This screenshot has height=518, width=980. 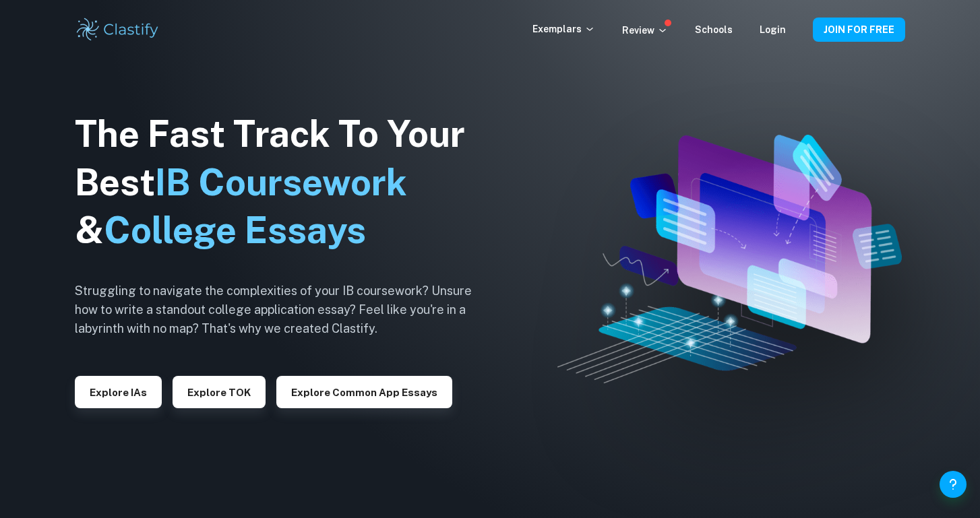 What do you see at coordinates (118, 392) in the screenshot?
I see `button: Explore IAs` at bounding box center [118, 392].